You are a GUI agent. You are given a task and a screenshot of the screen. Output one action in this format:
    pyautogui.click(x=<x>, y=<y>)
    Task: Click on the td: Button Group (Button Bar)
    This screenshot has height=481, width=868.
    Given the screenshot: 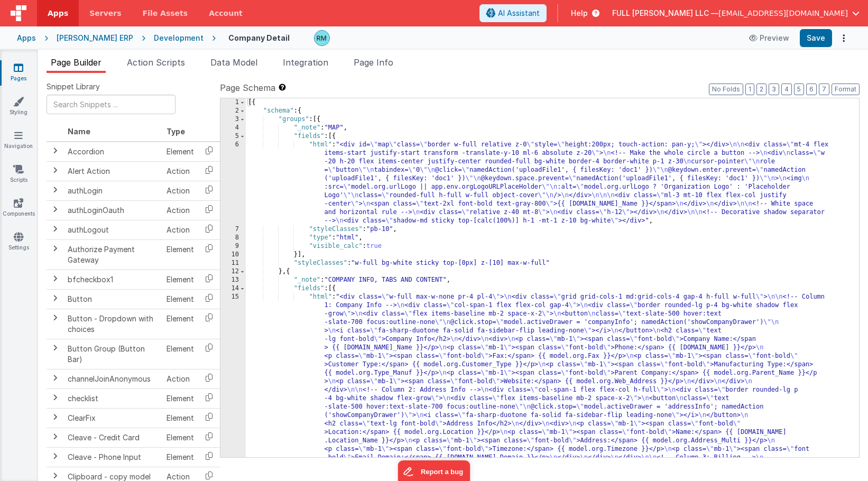 What is the action you would take?
    pyautogui.click(x=112, y=354)
    